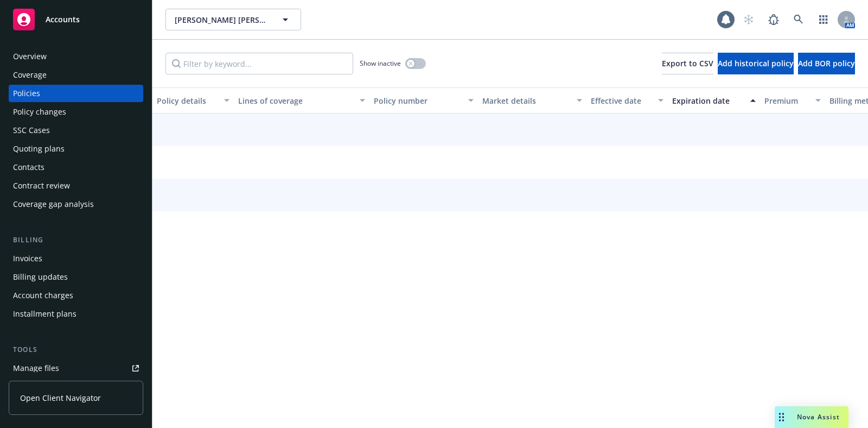 This screenshot has width=868, height=428. Describe the element at coordinates (40, 112) in the screenshot. I see `div: Policy changes` at that location.